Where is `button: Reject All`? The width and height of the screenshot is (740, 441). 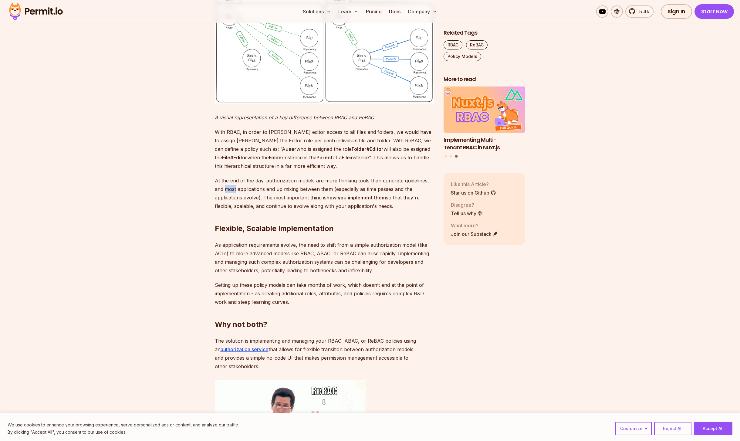 button: Reject All is located at coordinates (673, 428).